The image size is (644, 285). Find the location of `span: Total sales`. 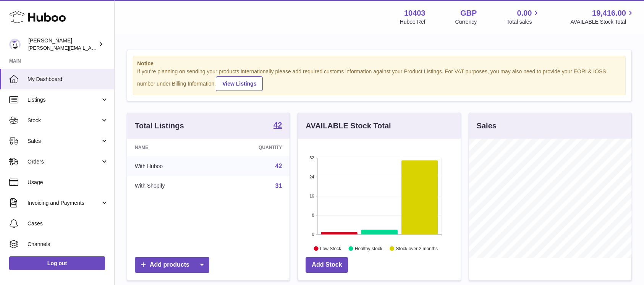

span: Total sales is located at coordinates (523, 22).